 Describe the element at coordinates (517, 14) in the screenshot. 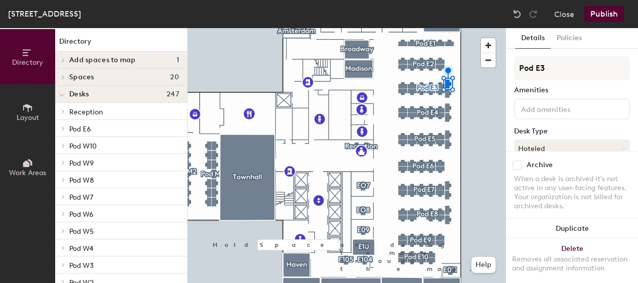

I see `img: Undo` at that location.